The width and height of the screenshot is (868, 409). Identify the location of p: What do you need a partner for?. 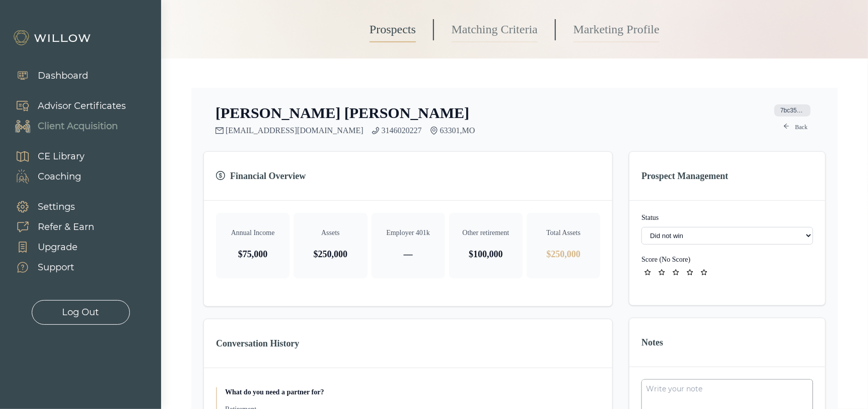
(412, 392).